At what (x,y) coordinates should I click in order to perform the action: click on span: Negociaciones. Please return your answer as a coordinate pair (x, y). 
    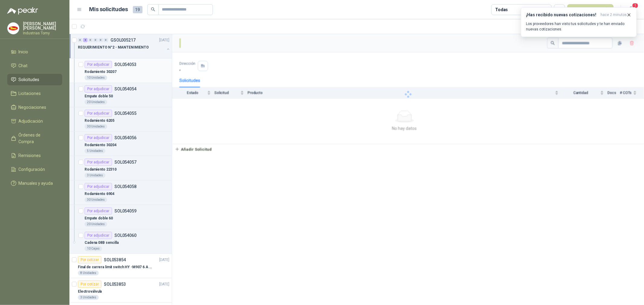
    Looking at the image, I should click on (33, 108).